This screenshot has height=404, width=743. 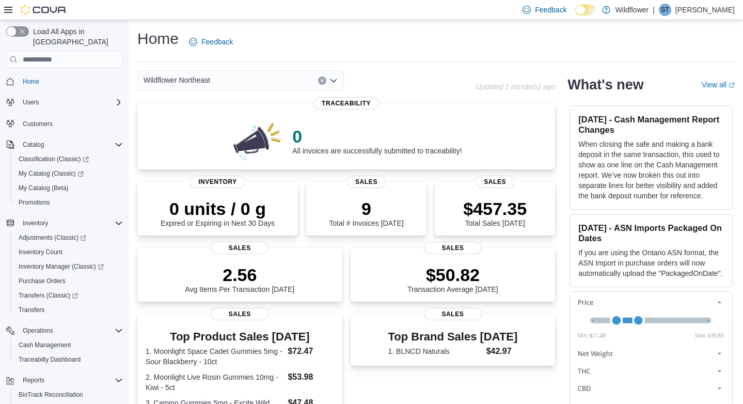 What do you see at coordinates (65, 81) in the screenshot?
I see `button: Home` at bounding box center [65, 81].